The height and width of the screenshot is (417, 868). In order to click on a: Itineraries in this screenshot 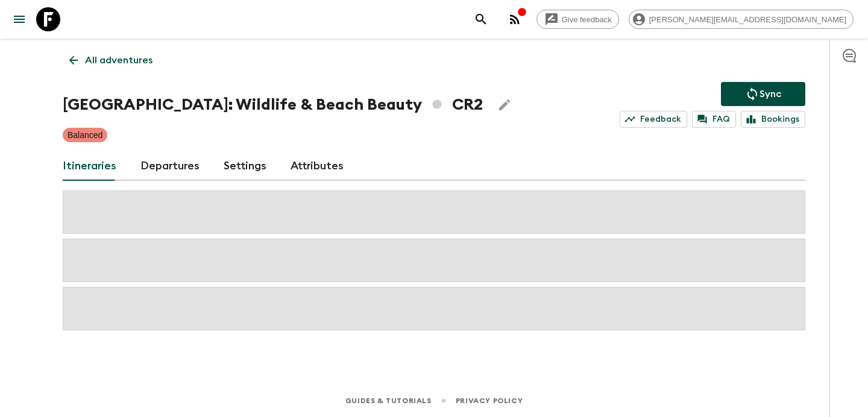, I will do `click(89, 166)`.